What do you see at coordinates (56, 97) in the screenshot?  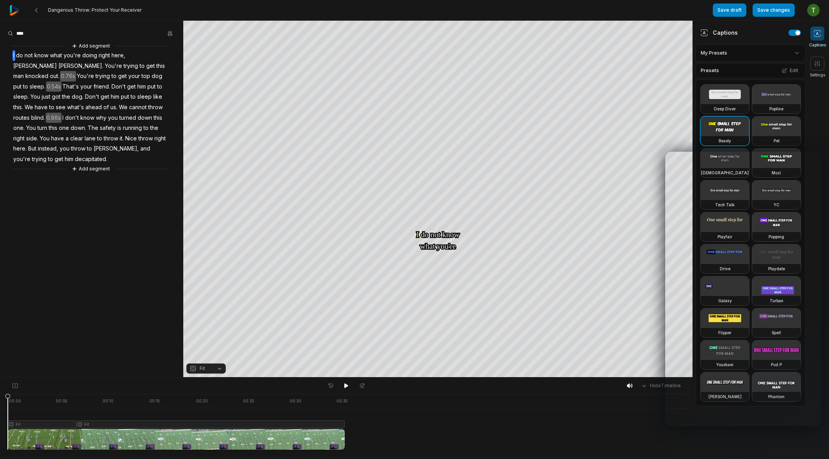 I see `span: got` at bounding box center [56, 97].